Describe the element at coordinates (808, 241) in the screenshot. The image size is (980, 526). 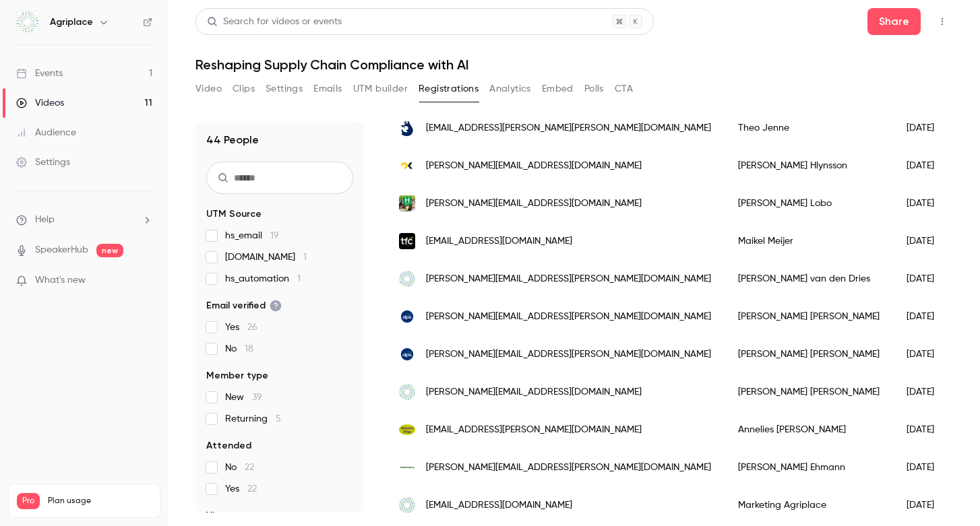
I see `div: Maikel Meijer` at that location.